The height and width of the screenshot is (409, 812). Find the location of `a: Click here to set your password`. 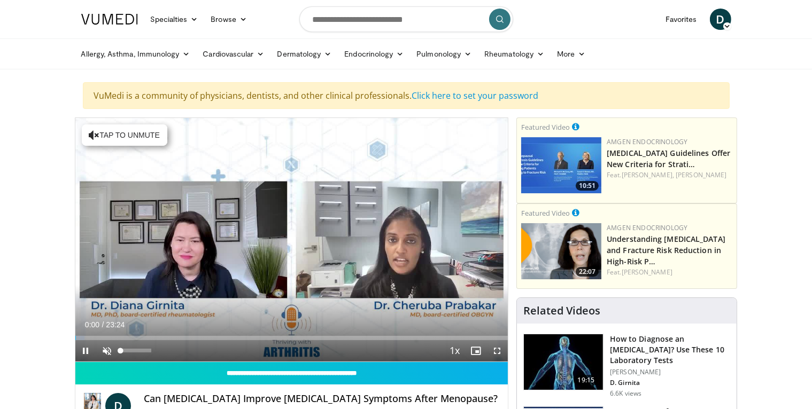

a: Click here to set your password is located at coordinates (475, 96).